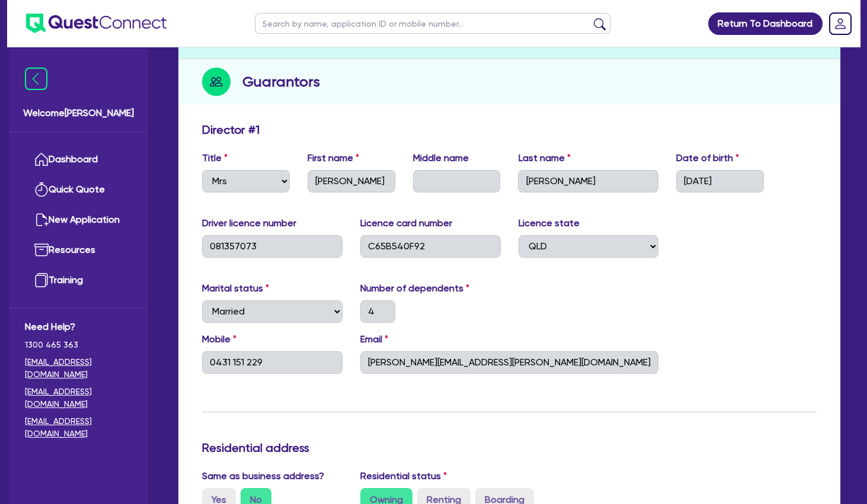  I want to click on label: Email, so click(374, 339).